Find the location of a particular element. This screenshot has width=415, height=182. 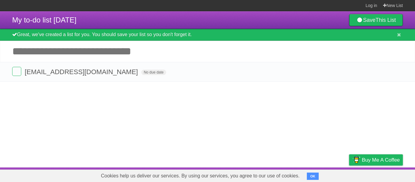

button: OK is located at coordinates (313, 176).